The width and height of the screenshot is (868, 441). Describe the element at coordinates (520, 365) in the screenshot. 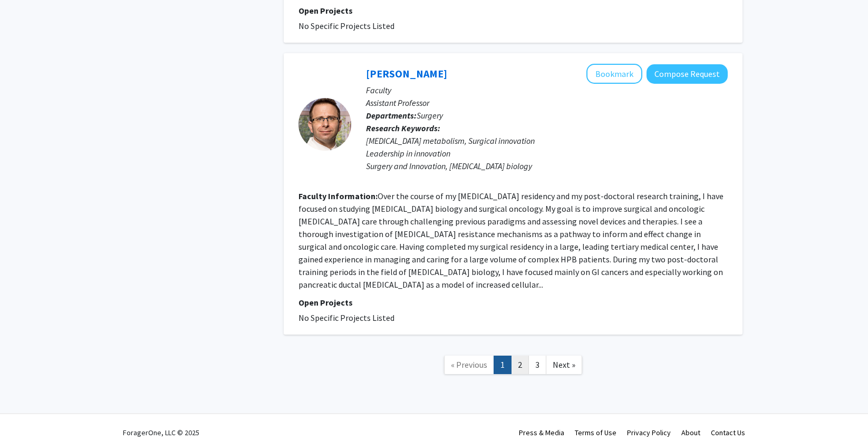

I see `a: 2` at that location.